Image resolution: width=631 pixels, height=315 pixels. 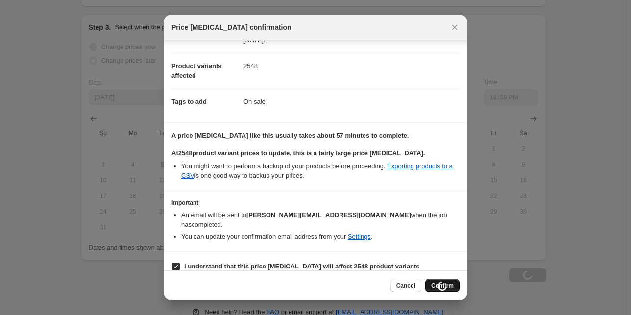 What do you see at coordinates (405, 285) in the screenshot?
I see `button: Cancel` at bounding box center [405, 285].